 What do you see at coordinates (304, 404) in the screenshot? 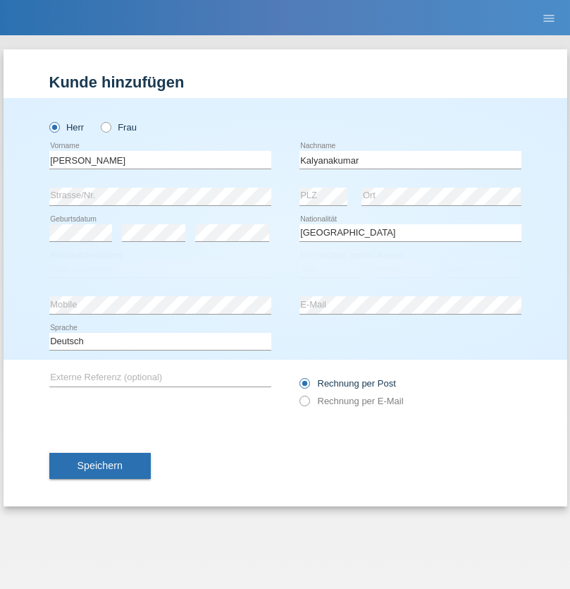
I see `input: Rechnung per E-Mail` at bounding box center [304, 404].